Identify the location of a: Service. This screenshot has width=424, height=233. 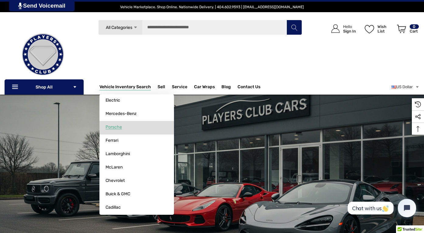
(180, 88).